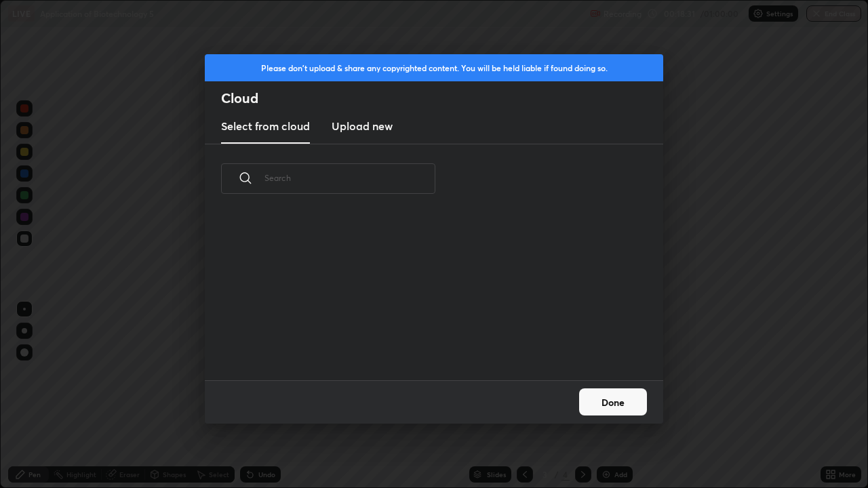 This screenshot has width=868, height=488. What do you see at coordinates (442, 99) in the screenshot?
I see `h2: Cloud` at bounding box center [442, 99].